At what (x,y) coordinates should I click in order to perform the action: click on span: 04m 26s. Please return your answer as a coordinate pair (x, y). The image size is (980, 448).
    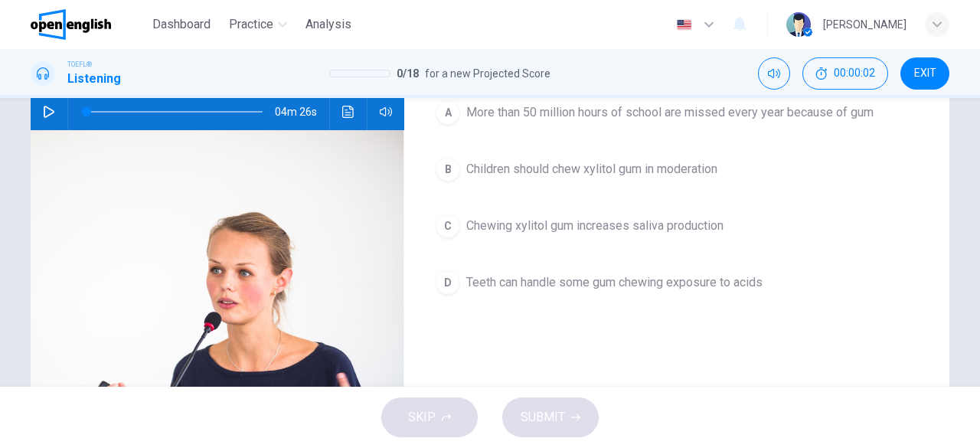
    Looking at the image, I should click on (302, 112).